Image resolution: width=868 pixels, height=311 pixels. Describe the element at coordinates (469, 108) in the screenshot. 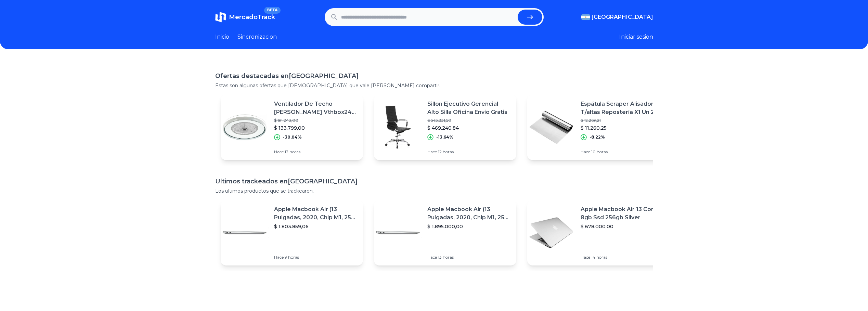

I see `p: Sillon Ejecutivo Gerencial Alto Silla Oficina Envio Gratis` at that location.